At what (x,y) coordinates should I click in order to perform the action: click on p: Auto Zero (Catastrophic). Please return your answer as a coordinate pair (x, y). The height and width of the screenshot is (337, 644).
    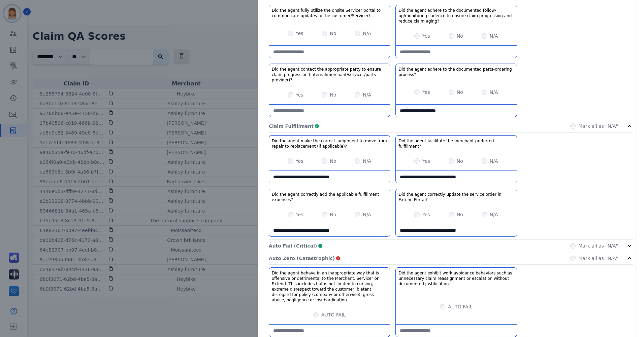
    Looking at the image, I should click on (302, 258).